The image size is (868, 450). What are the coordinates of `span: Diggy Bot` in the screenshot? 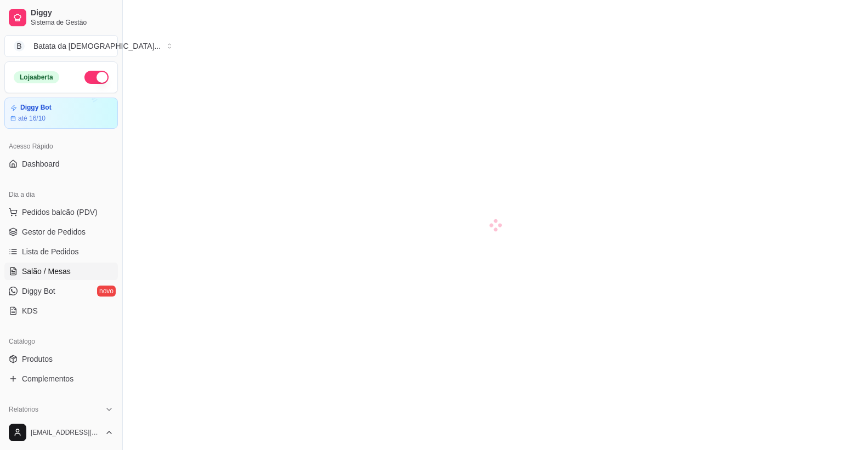 It's located at (39, 291).